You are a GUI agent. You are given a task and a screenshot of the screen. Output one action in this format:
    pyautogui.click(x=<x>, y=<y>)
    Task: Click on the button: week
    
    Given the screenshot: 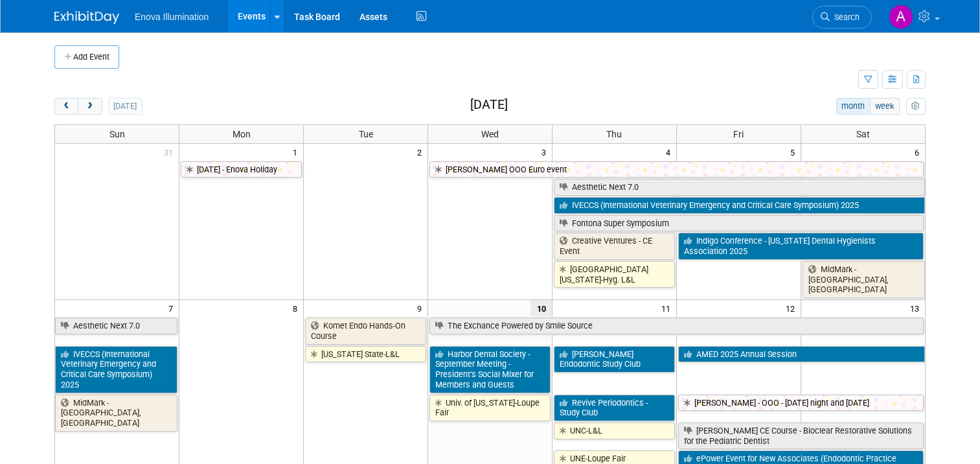 What is the action you would take?
    pyautogui.click(x=885, y=106)
    